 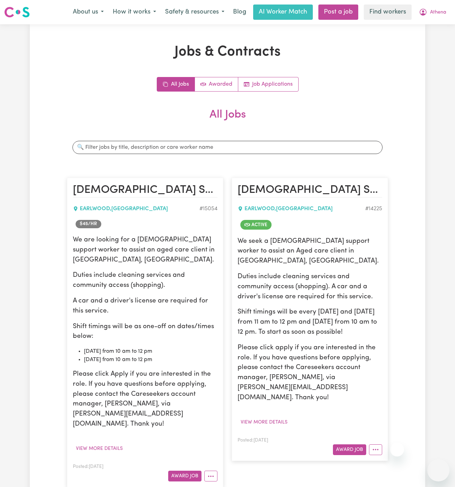 What do you see at coordinates (438, 12) in the screenshot?
I see `span: Athena` at bounding box center [438, 12].